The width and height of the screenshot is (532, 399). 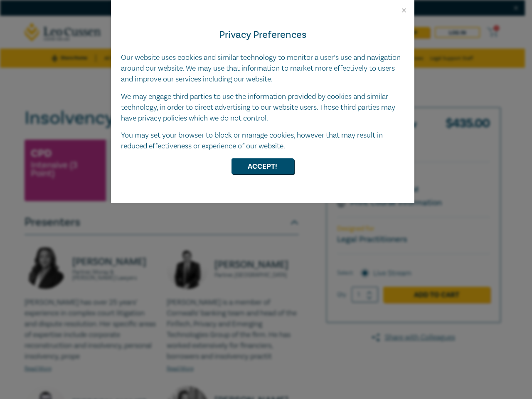 What do you see at coordinates (263, 35) in the screenshot?
I see `h4: Privacy Preferences` at bounding box center [263, 35].